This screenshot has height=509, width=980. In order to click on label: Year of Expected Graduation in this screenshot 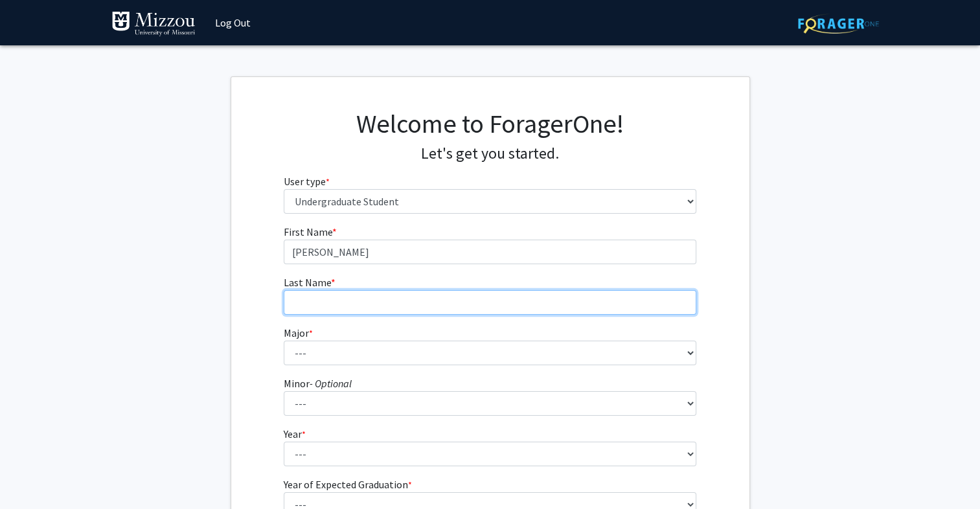, I will do `click(348, 485)`.